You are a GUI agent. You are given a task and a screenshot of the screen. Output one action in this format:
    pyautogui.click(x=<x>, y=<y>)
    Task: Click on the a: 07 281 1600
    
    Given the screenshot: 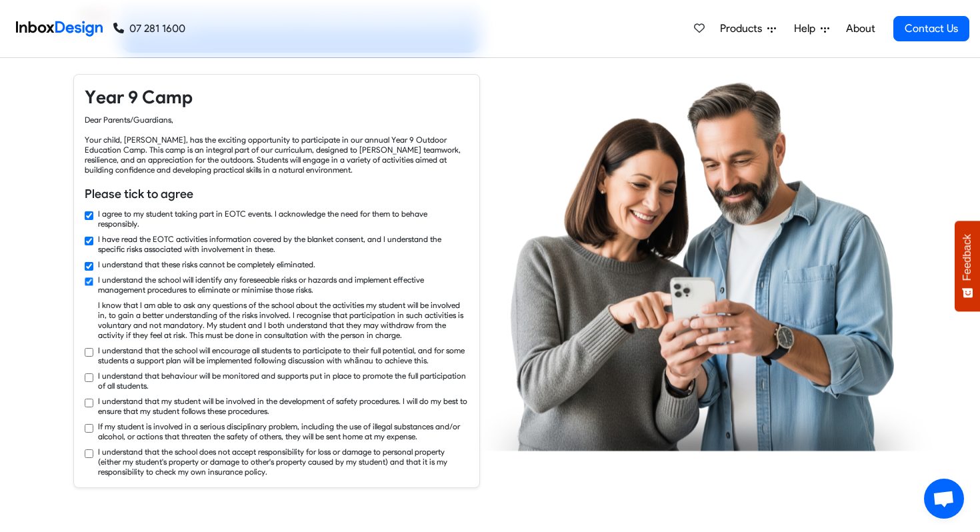 What is the action you would take?
    pyautogui.click(x=149, y=29)
    